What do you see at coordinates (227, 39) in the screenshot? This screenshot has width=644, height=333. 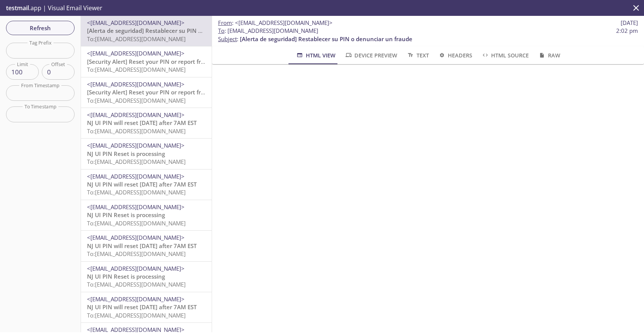 I see `span: Subject` at bounding box center [227, 39].